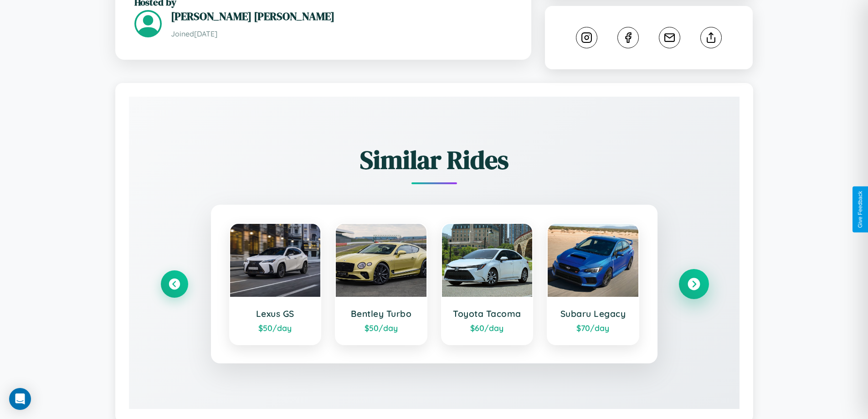 The height and width of the screenshot is (419, 868). I want to click on h3: Bentley Turbo, so click(381, 314).